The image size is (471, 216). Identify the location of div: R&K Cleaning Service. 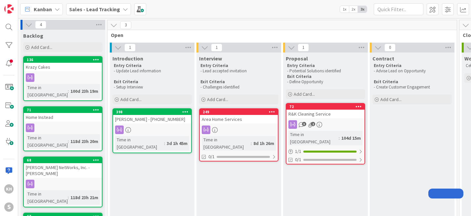
(326, 114).